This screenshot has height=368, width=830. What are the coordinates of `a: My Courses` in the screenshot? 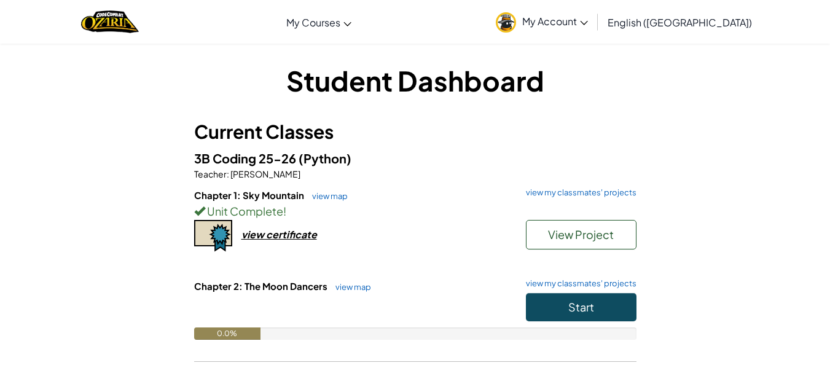 It's located at (319, 22).